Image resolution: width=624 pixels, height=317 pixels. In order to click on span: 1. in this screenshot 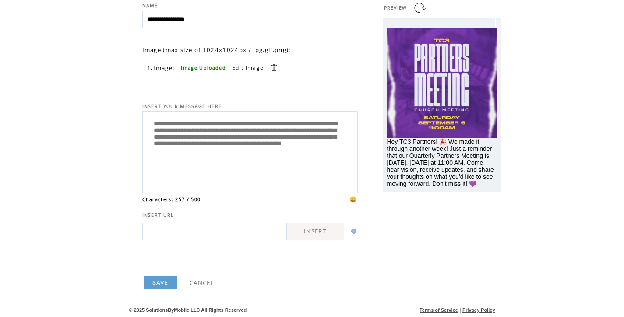, I will do `click(150, 68)`.